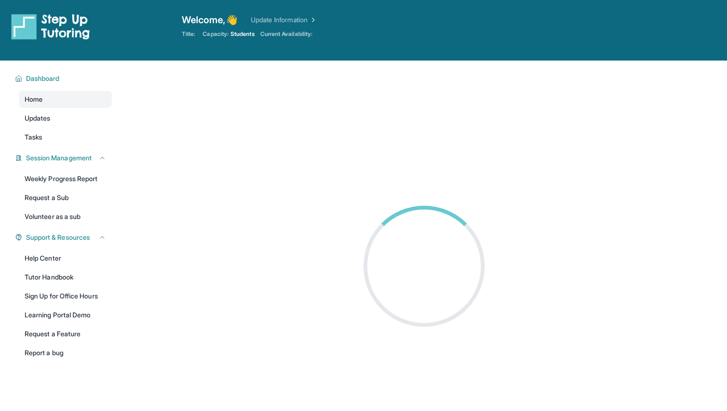 The image size is (727, 411). What do you see at coordinates (65, 315) in the screenshot?
I see `a: Learning Portal Demo` at bounding box center [65, 315].